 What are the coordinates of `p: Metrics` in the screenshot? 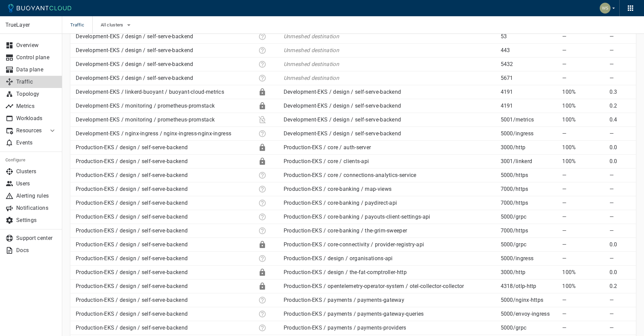 It's located at (36, 106).